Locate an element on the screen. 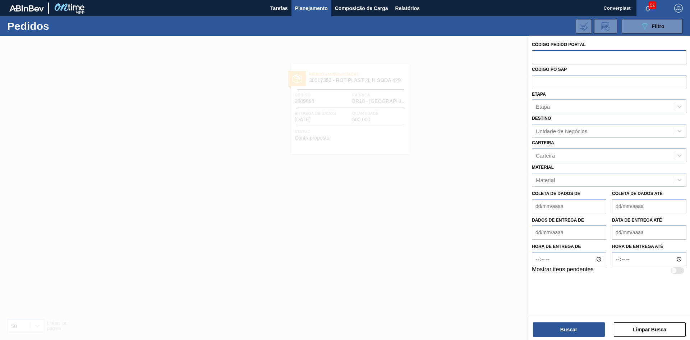 The width and height of the screenshot is (690, 340). img: TNhmsLtSVTkK8tSr43FrP2fwEKptu5GPRR3wAAAABJRU5ErkJggg== is located at coordinates (27, 8).